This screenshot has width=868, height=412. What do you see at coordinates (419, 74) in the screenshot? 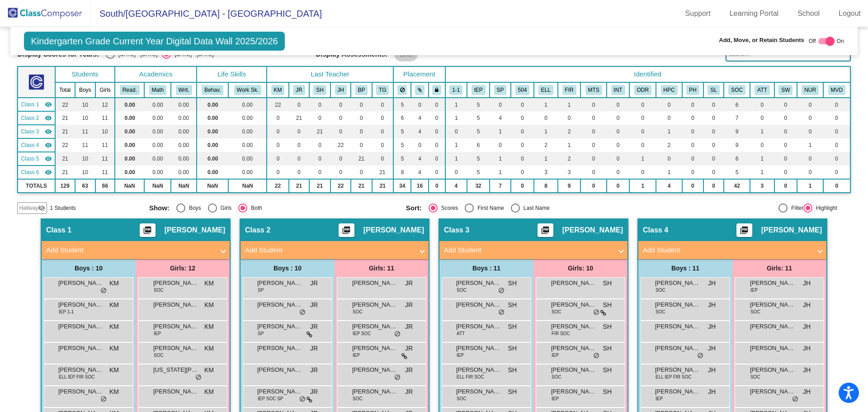
I see `th: Placement` at bounding box center [419, 74].